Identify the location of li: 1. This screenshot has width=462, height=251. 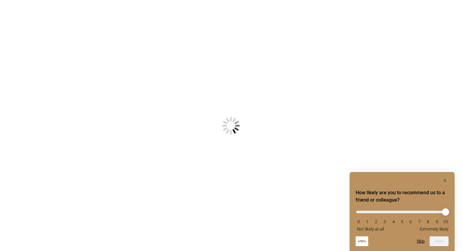
(367, 222).